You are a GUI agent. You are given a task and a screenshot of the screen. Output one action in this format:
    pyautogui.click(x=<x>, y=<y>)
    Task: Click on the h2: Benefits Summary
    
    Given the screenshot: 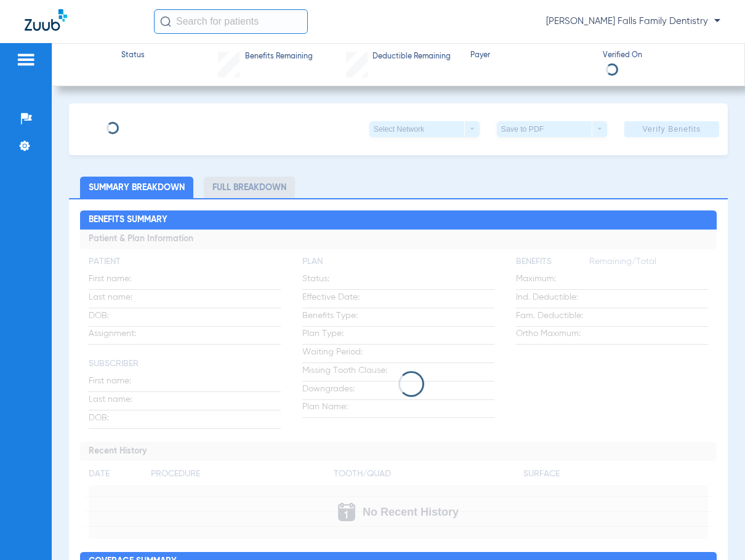 What is the action you would take?
    pyautogui.click(x=398, y=220)
    